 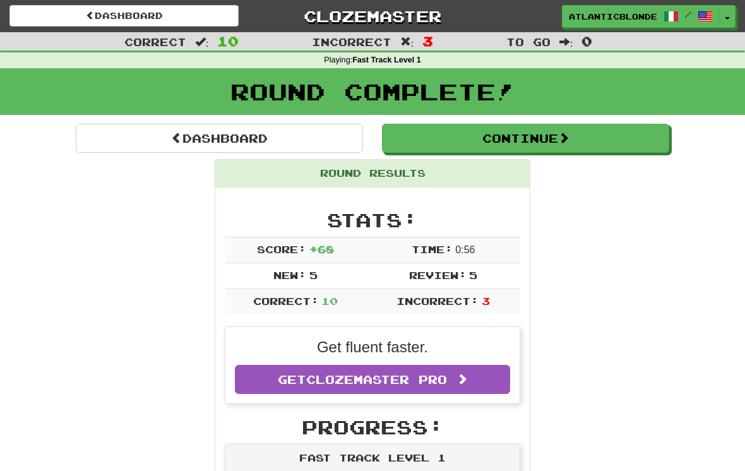 What do you see at coordinates (372, 220) in the screenshot?
I see `h2: Stats:` at bounding box center [372, 220].